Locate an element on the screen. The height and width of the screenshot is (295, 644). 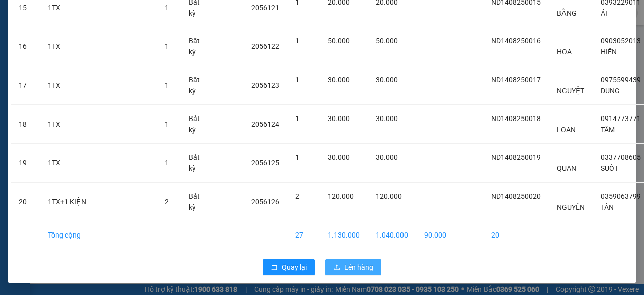
span: QUAN is located at coordinates (567, 168).